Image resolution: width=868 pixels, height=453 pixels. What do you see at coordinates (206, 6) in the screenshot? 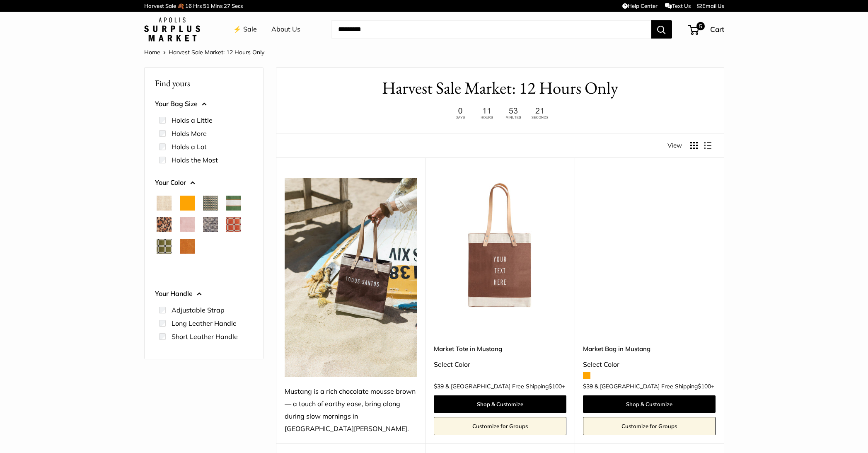
I see `span: 51` at bounding box center [206, 6].